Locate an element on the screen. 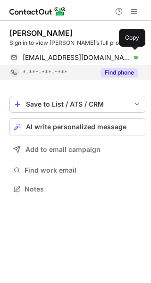 Image resolution: width=151 pixels, height=283 pixels. button: Notes is located at coordinates (77, 189).